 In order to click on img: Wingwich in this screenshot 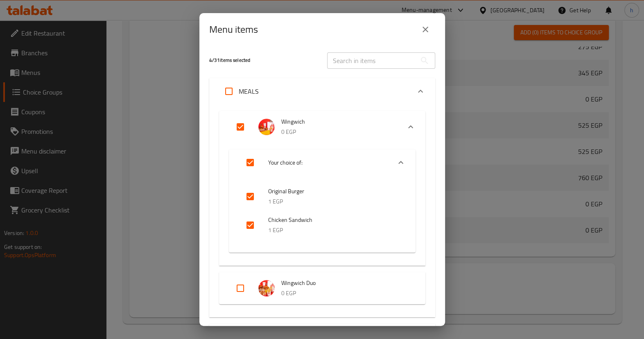, I will do `click(267, 127)`.